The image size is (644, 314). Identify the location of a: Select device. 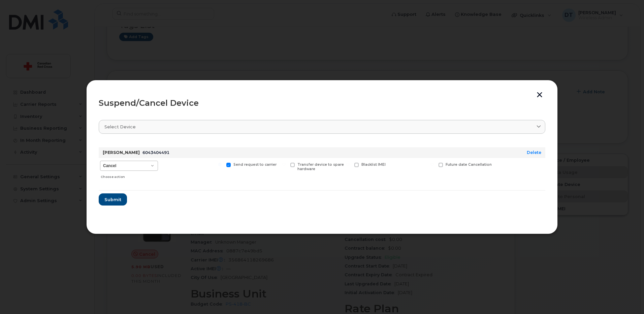
(322, 126).